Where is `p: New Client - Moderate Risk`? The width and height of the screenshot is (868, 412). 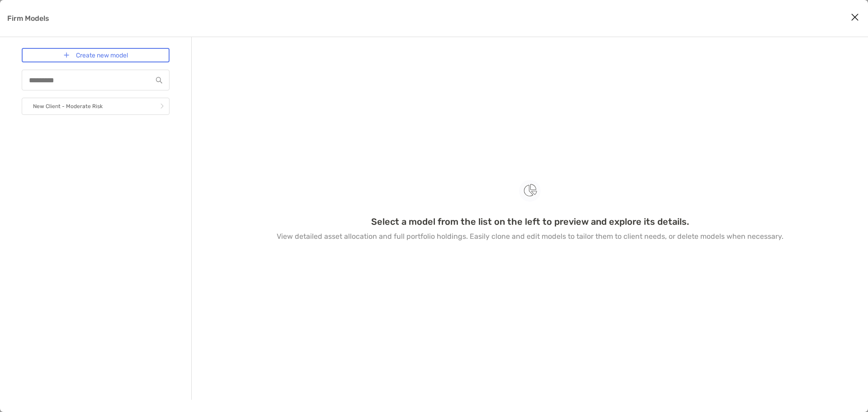
p: New Client - Moderate Risk is located at coordinates (68, 107).